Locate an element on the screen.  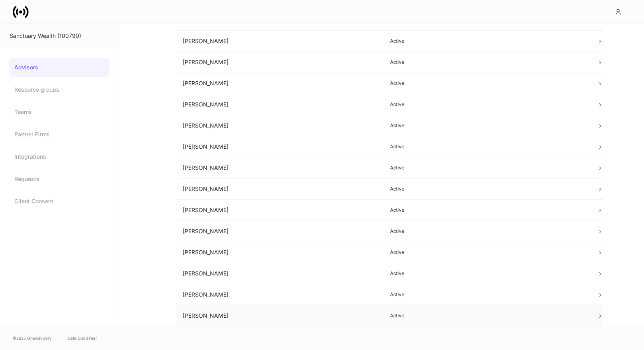
div: Sanctuary Wealth (100790) is located at coordinates (59, 36).